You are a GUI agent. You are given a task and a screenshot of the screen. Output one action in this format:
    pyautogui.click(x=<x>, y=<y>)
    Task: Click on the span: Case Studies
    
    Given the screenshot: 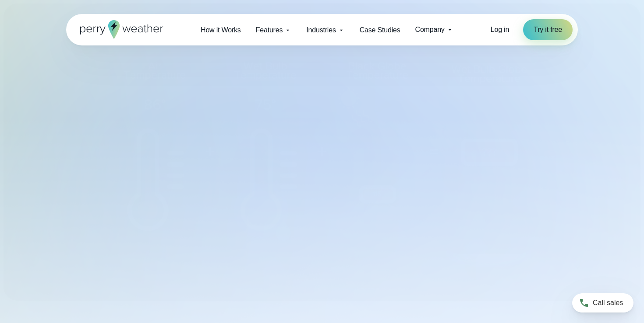 What is the action you would take?
    pyautogui.click(x=380, y=30)
    